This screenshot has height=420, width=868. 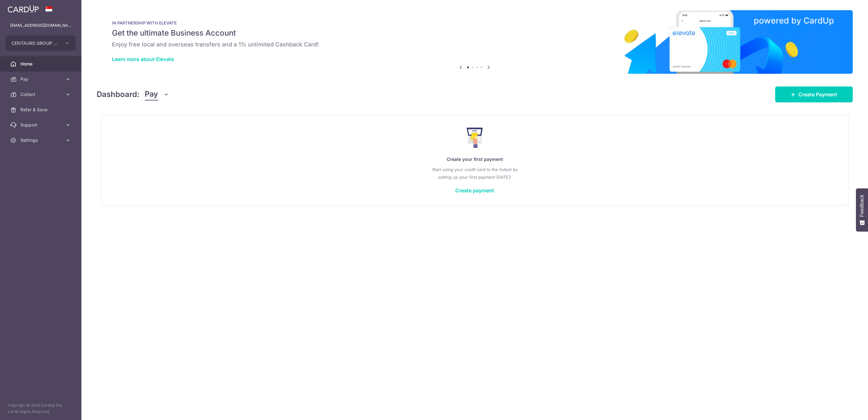 I want to click on span: Support, so click(x=41, y=125).